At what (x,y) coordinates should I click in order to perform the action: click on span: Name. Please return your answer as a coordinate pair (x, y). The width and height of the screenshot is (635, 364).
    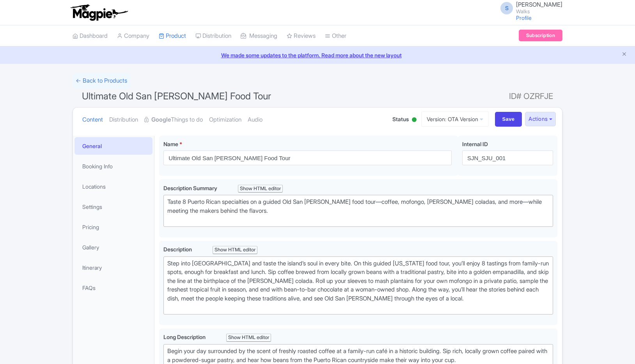
    Looking at the image, I should click on (171, 144).